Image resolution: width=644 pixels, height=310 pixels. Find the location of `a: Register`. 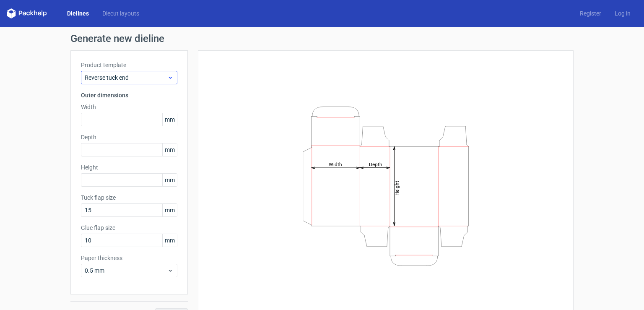

a: Register is located at coordinates (590, 13).